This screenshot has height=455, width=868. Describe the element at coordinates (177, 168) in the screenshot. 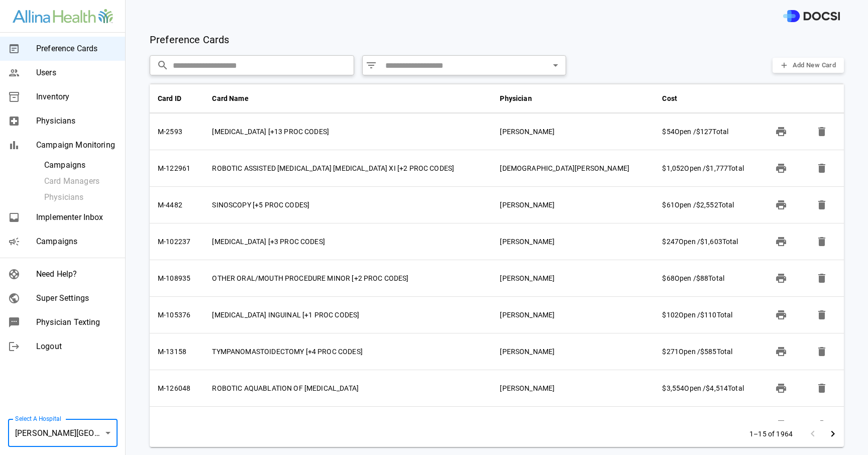

I see `td: M-122961` at that location.